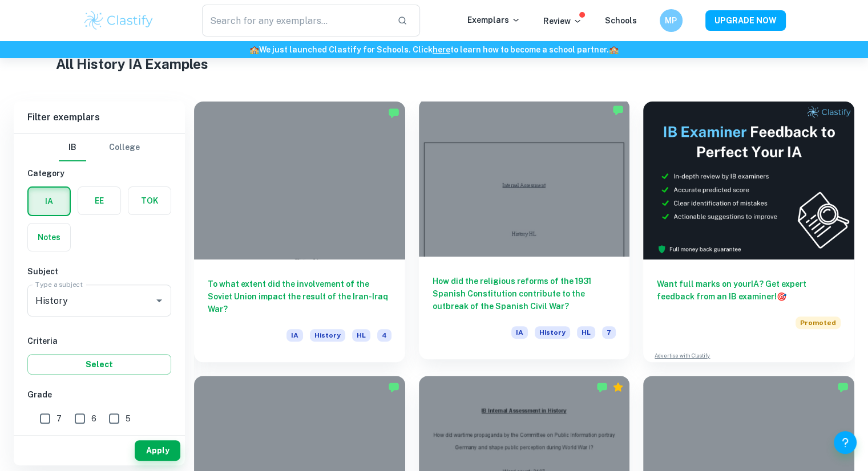  I want to click on a: Want full marks on yourIA? Get expert feedback from an IB examiner!PromotedAdvertise with Clastify, so click(749, 232).